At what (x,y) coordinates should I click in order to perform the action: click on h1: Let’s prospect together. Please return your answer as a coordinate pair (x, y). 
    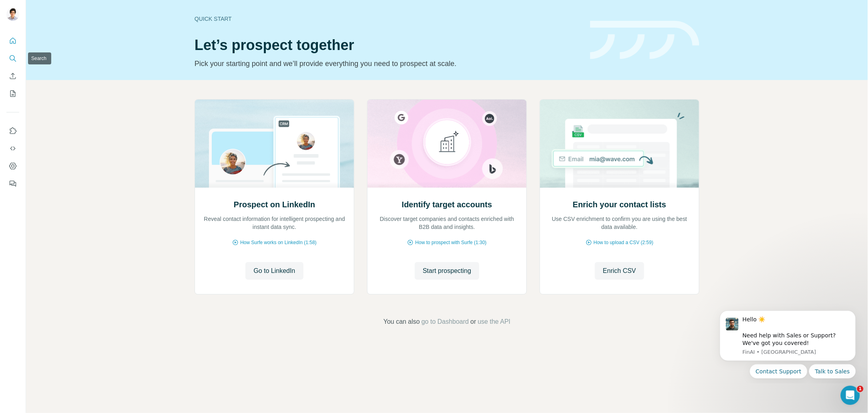
    Looking at the image, I should click on (387, 45).